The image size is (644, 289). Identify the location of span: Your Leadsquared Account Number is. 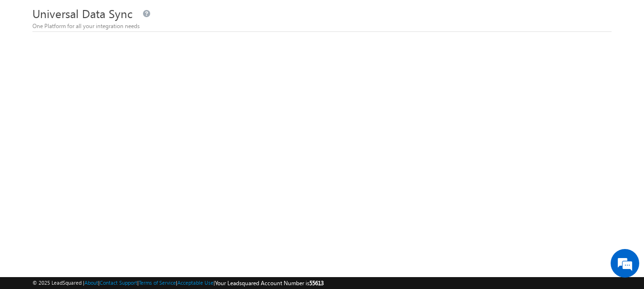
(269, 283).